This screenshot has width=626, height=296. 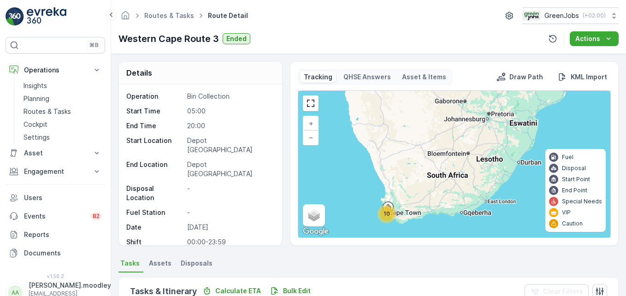 What do you see at coordinates (230, 96) in the screenshot?
I see `p: Bin Collection` at bounding box center [230, 96].